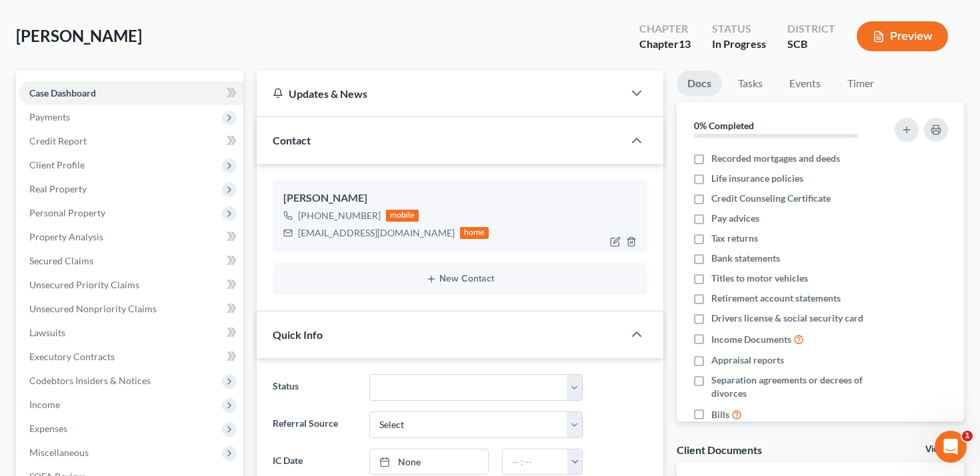 This screenshot has width=980, height=476. What do you see at coordinates (63, 93) in the screenshot?
I see `span: Case Dashboard` at bounding box center [63, 93].